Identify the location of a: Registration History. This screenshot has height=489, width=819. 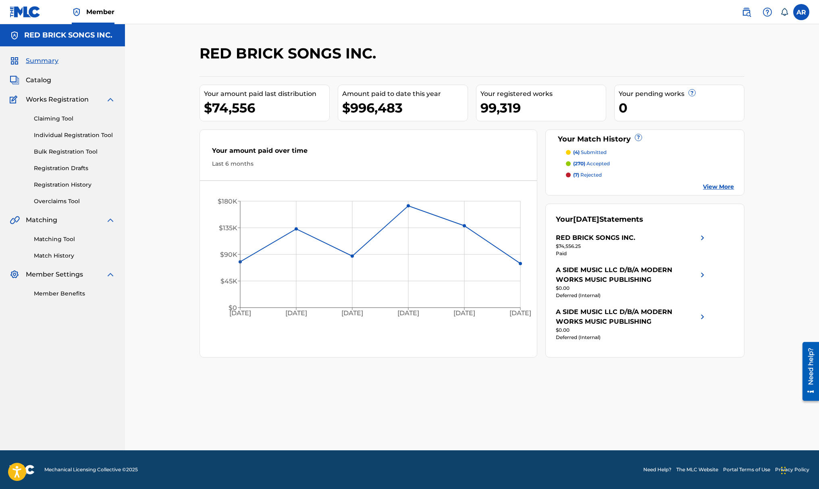
(75, 185).